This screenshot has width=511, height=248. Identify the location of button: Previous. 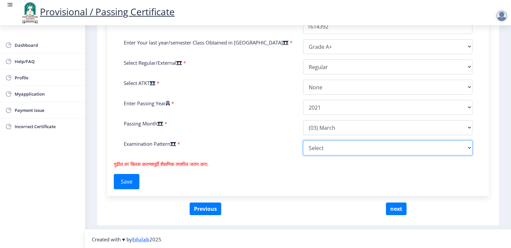
(205, 209).